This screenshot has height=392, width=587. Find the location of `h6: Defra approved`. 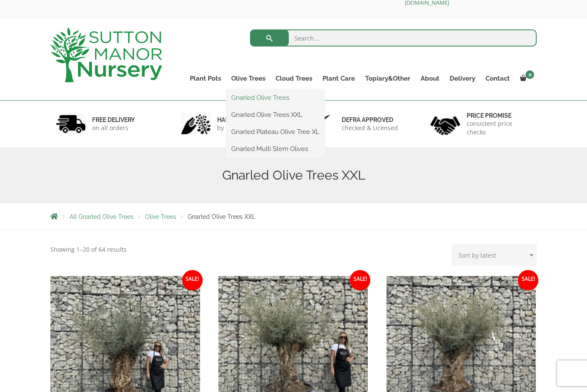

h6: Defra approved is located at coordinates (370, 120).